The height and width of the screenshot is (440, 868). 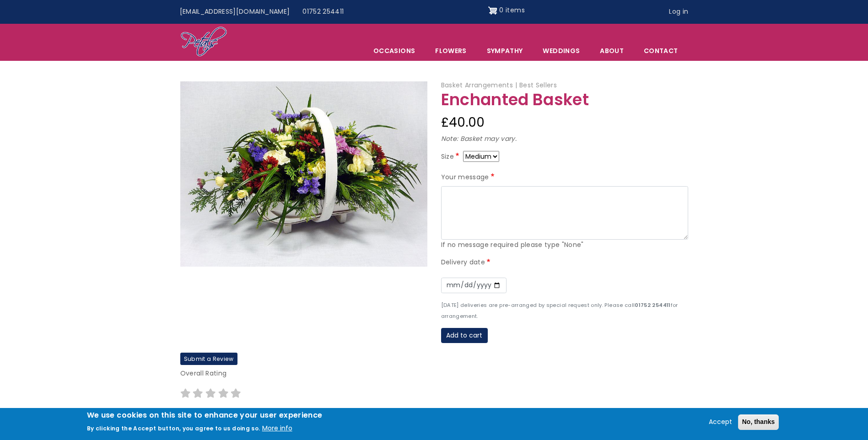 I want to click on button: More info, so click(x=277, y=429).